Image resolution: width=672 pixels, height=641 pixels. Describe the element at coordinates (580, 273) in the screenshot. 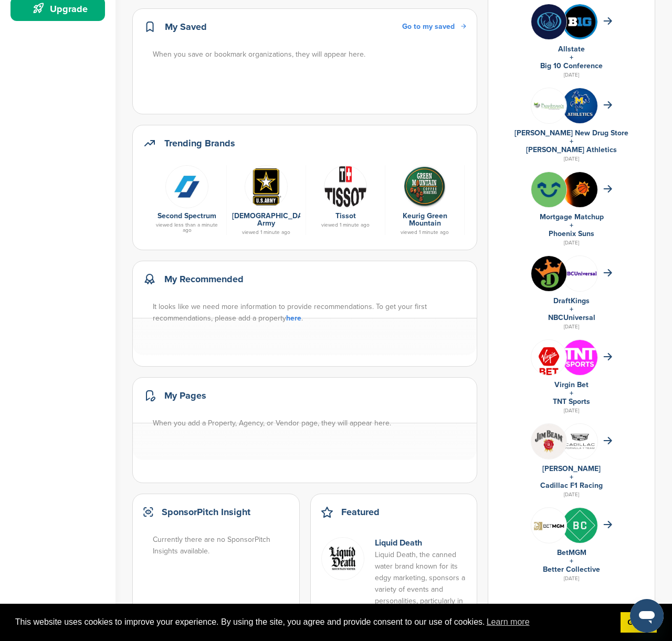

I see `img: Nbcuniversal 400x400` at that location.